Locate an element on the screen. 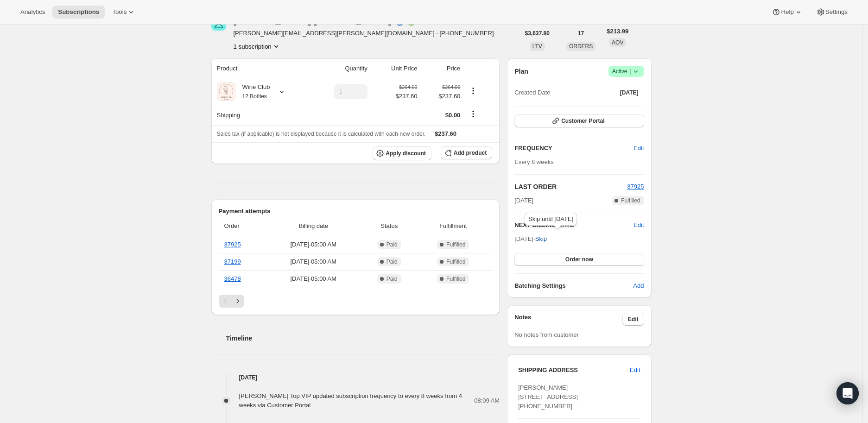  button: Add is located at coordinates (638, 285).